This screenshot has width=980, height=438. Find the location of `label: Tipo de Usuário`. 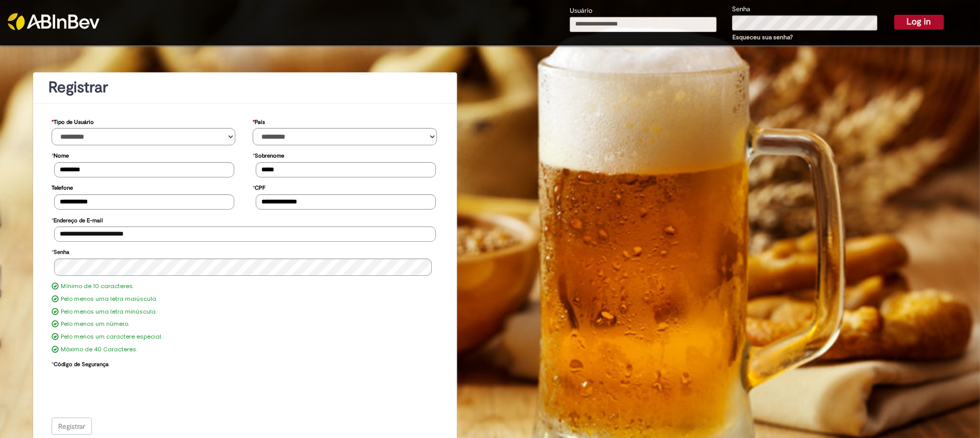

label: Tipo de Usuário is located at coordinates (72, 121).